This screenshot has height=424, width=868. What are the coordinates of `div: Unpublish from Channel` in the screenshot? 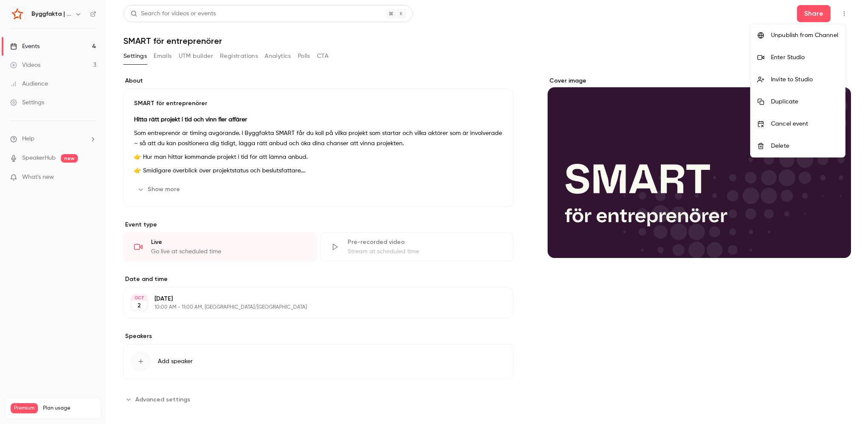 It's located at (805, 36).